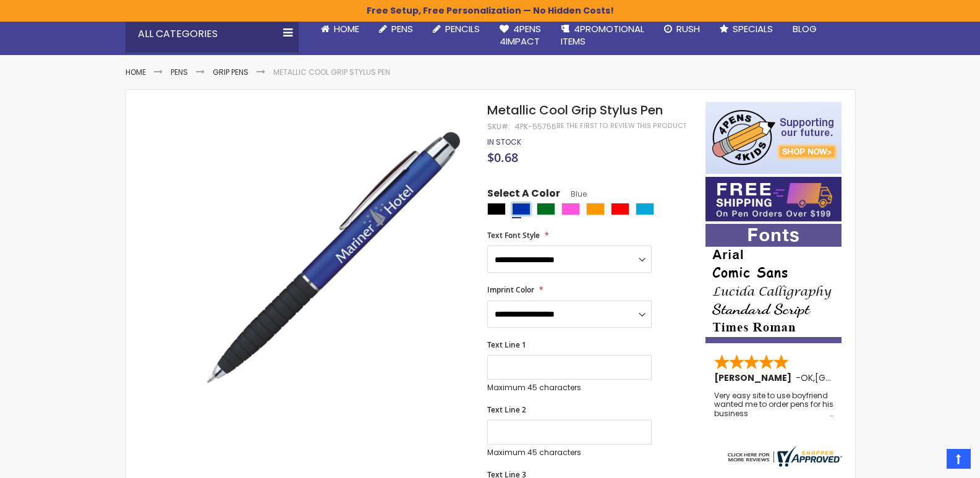 The height and width of the screenshot is (478, 980). Describe the element at coordinates (346, 29) in the screenshot. I see `span: Home` at that location.